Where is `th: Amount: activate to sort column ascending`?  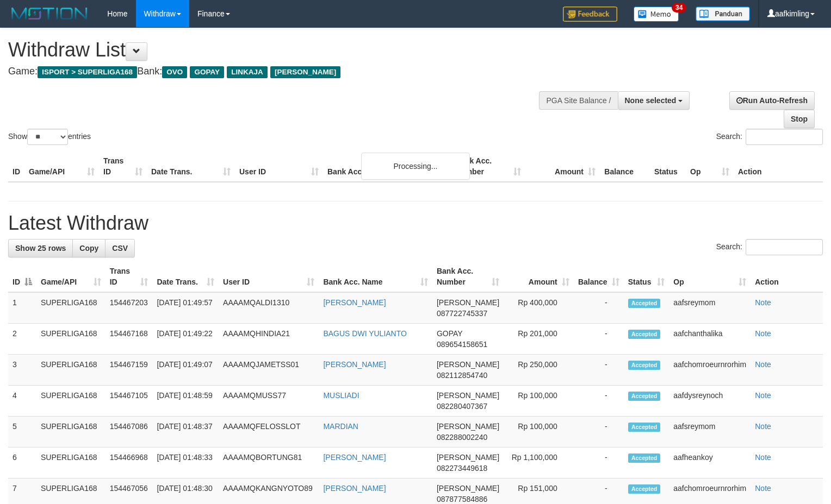
th: Amount: activate to sort column ascending is located at coordinates (538, 276).